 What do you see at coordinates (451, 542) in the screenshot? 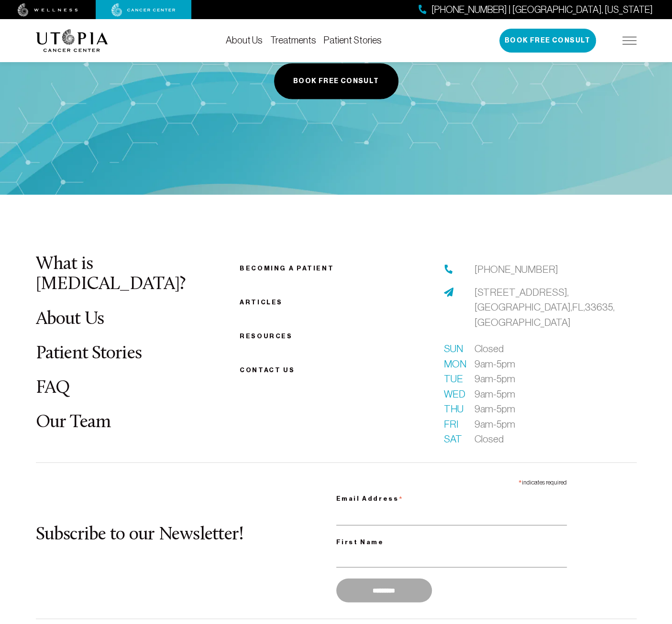
I see `label: First Name` at bounding box center [451, 542].